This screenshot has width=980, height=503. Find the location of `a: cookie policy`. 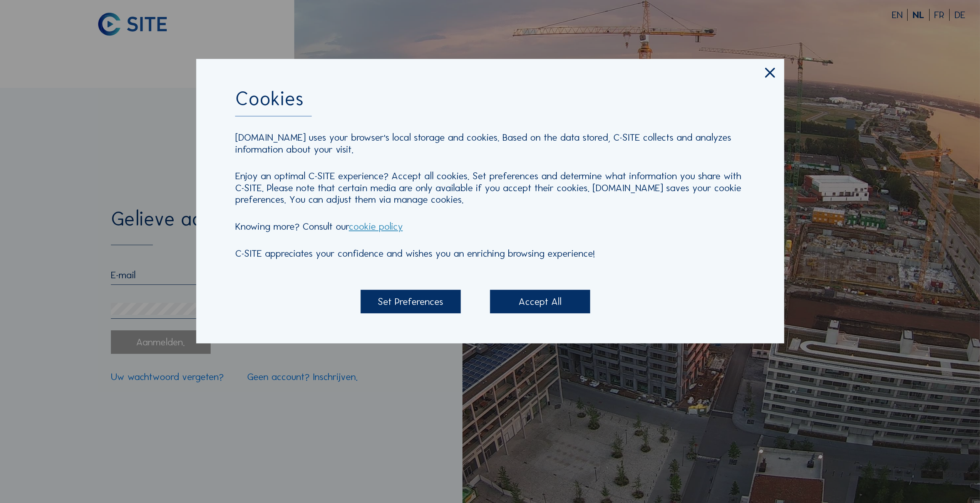

a: cookie policy is located at coordinates (376, 226).